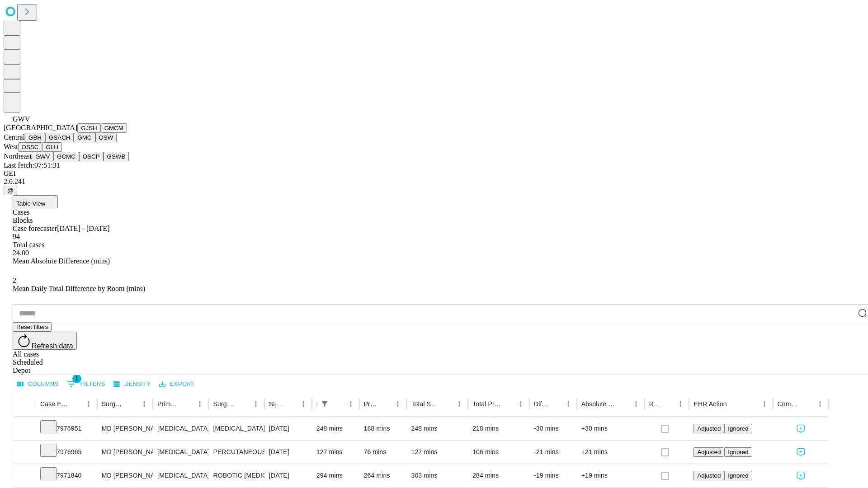  I want to click on button: GMC, so click(84, 137).